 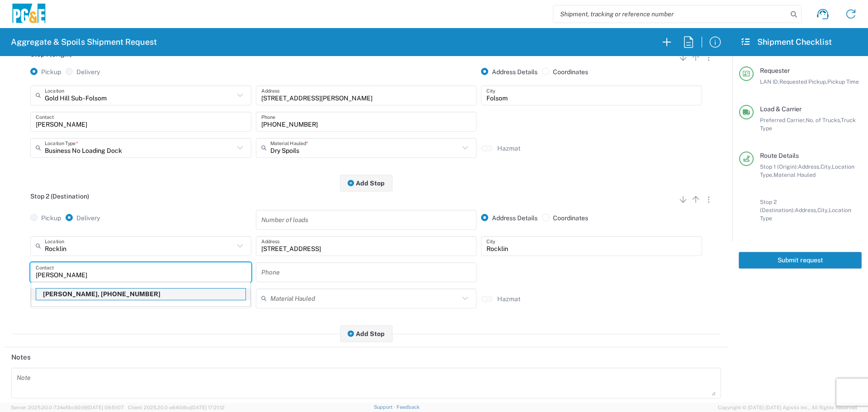 I want to click on span: Preferred Carrier,, so click(x=782, y=119).